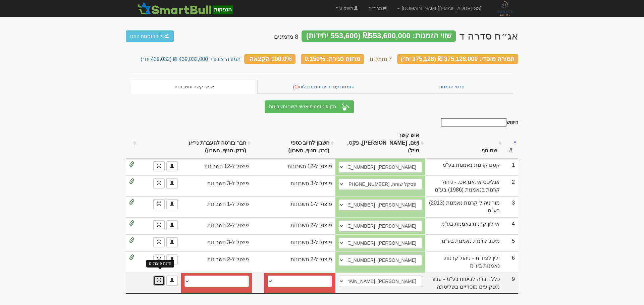 The height and width of the screenshot is (305, 644). What do you see at coordinates (160, 263) in the screenshot?
I see `div: הזנת פיצולים` at bounding box center [160, 263].